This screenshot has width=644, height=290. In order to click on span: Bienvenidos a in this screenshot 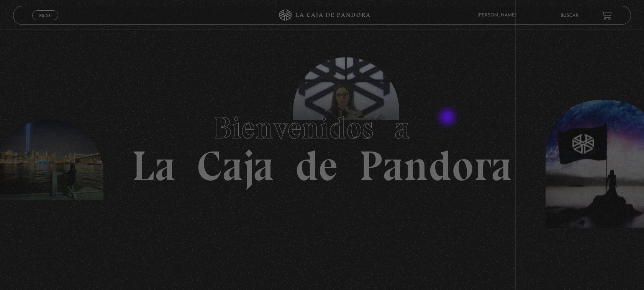, I will do `click(322, 128)`.